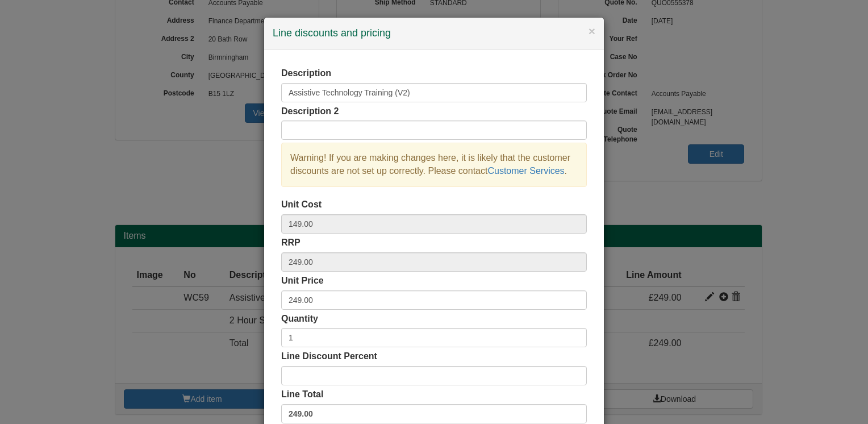 The image size is (868, 424). Describe the element at coordinates (310, 111) in the screenshot. I see `label: Description 2` at that location.